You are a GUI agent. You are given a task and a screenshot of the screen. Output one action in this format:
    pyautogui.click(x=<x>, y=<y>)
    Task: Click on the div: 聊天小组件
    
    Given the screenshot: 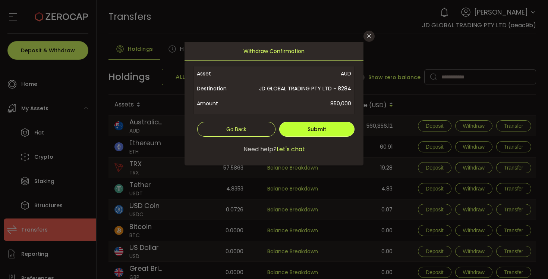 What is the action you would take?
    pyautogui.click(x=504, y=238)
    